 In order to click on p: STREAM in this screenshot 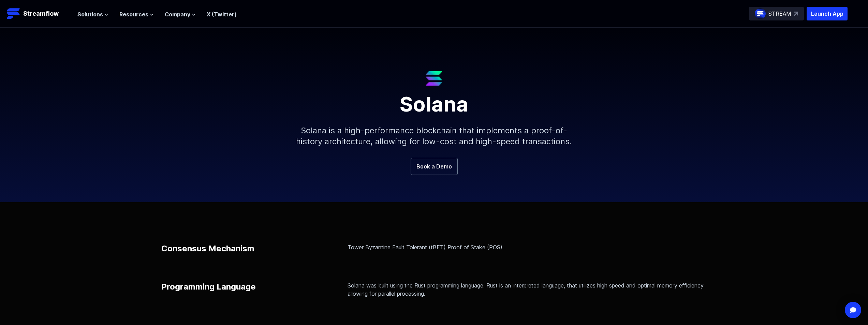, I will do `click(780, 14)`.